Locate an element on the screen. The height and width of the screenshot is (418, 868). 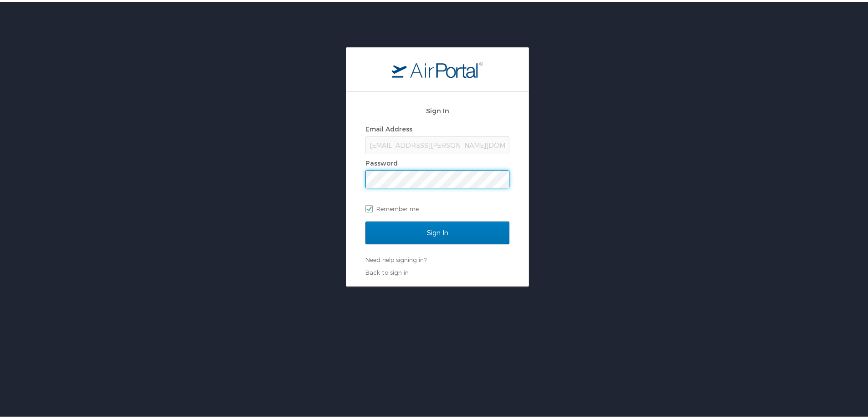
a: Back to sign in is located at coordinates (387, 271).